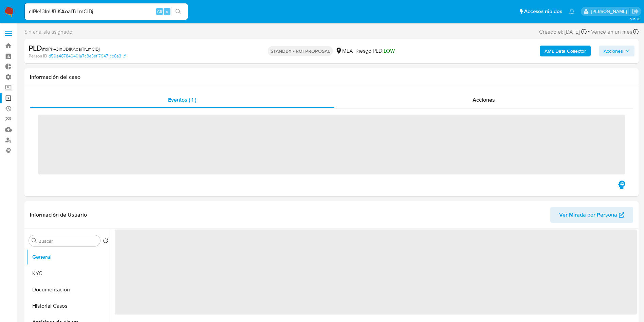 The image size is (644, 322). I want to click on button: General, so click(69, 257).